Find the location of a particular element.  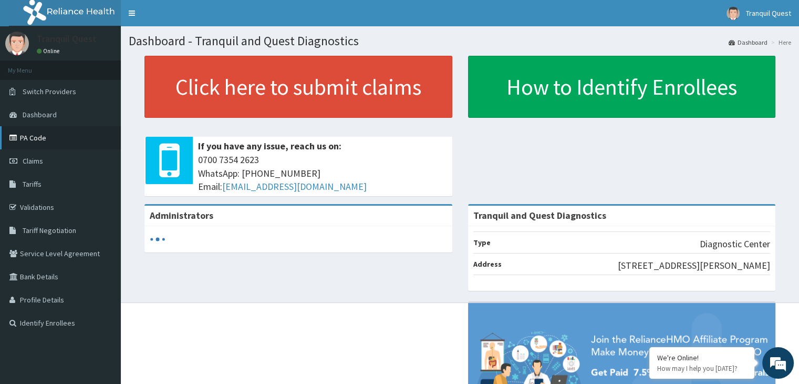

p: How may I help you today? is located at coordinates (702, 368).